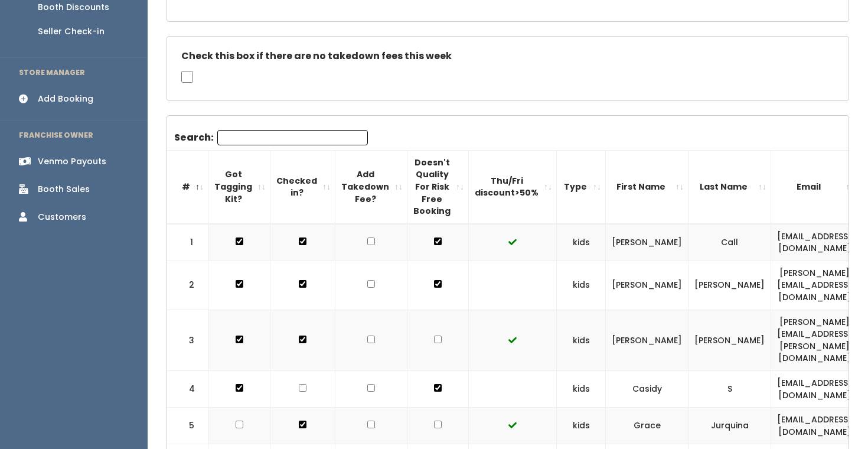 The height and width of the screenshot is (449, 868). What do you see at coordinates (188, 389) in the screenshot?
I see `td: 4` at bounding box center [188, 389].